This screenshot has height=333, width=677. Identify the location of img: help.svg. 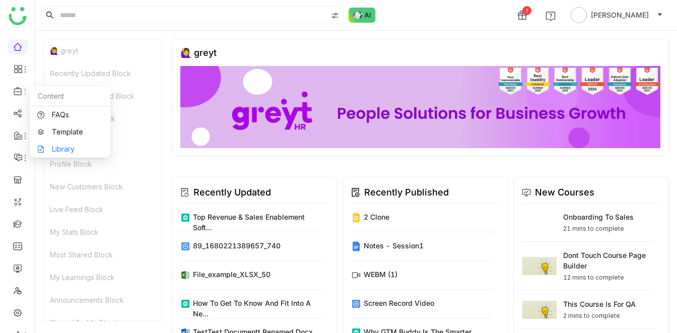
(551, 16).